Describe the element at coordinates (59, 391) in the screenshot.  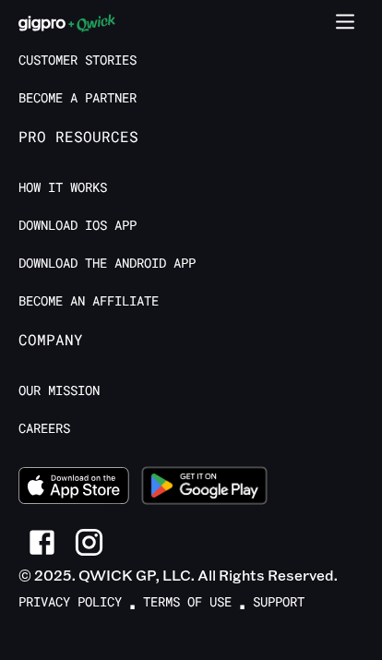
I see `a: Our Mission` at that location.